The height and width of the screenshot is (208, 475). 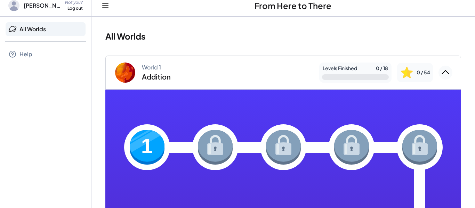 I want to click on div: 0 / 18, so click(x=382, y=69).